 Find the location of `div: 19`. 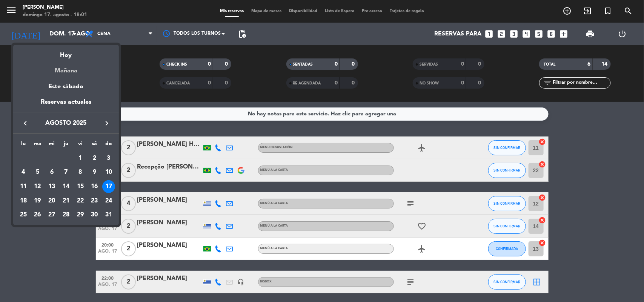

div: 19 is located at coordinates (38, 201).